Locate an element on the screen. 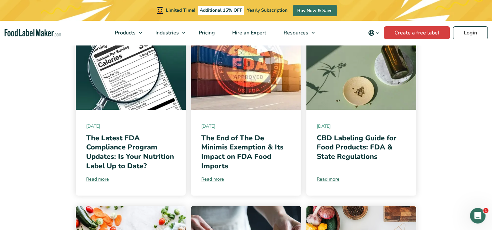 This screenshot has height=230, width=492. a: Industries is located at coordinates (168, 33).